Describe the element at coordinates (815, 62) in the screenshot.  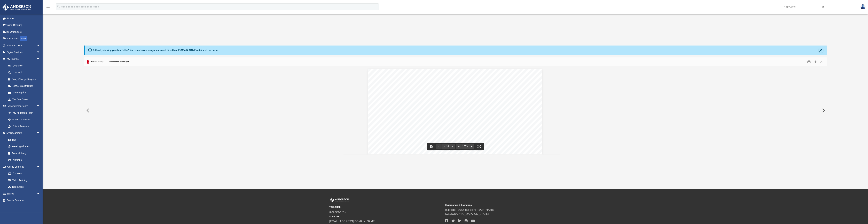
I see `button: Download` at that location.